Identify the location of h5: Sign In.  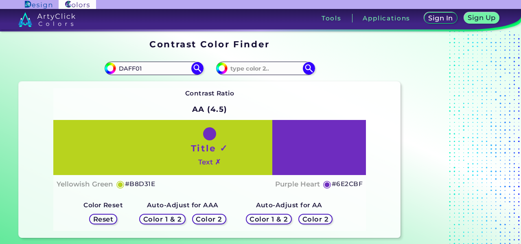
(441, 18).